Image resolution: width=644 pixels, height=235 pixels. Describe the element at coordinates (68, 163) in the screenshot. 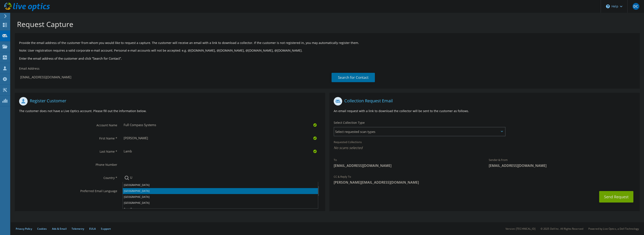

I see `label: Phone Number` at that location.